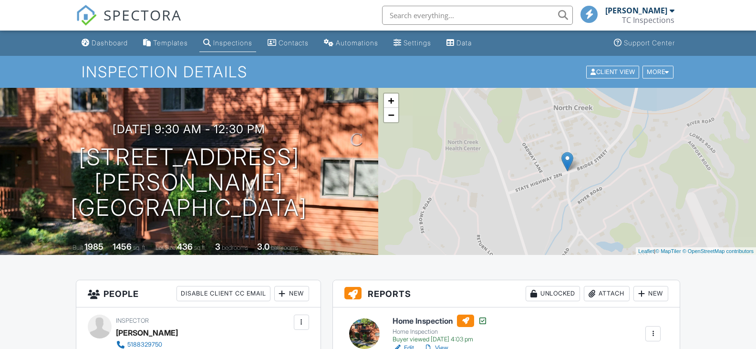 The image size is (756, 349). What do you see at coordinates (233, 42) in the screenshot?
I see `div: Inspections` at bounding box center [233, 42].